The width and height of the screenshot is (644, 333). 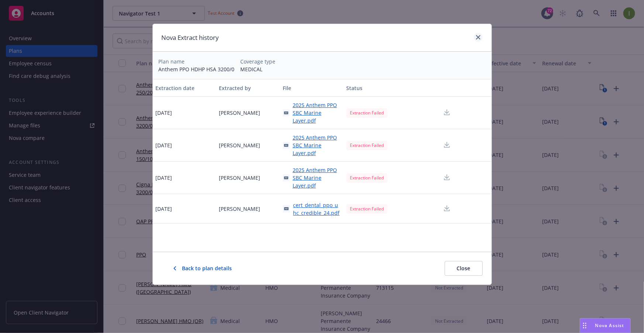 I want to click on div: Drag to move, so click(x=585, y=325).